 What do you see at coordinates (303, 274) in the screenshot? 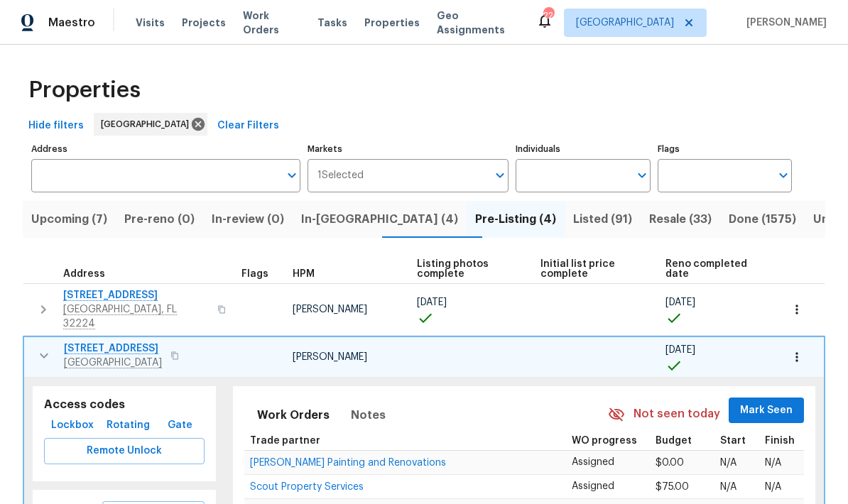
I see `span: HPM` at bounding box center [303, 274].